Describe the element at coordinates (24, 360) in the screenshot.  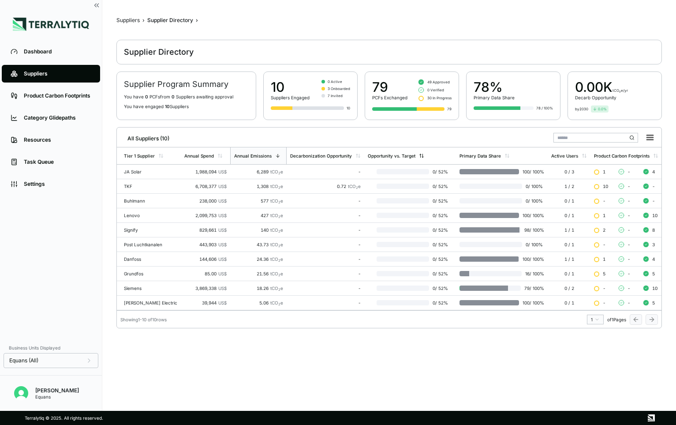
I see `span: Equans (All)` at that location.